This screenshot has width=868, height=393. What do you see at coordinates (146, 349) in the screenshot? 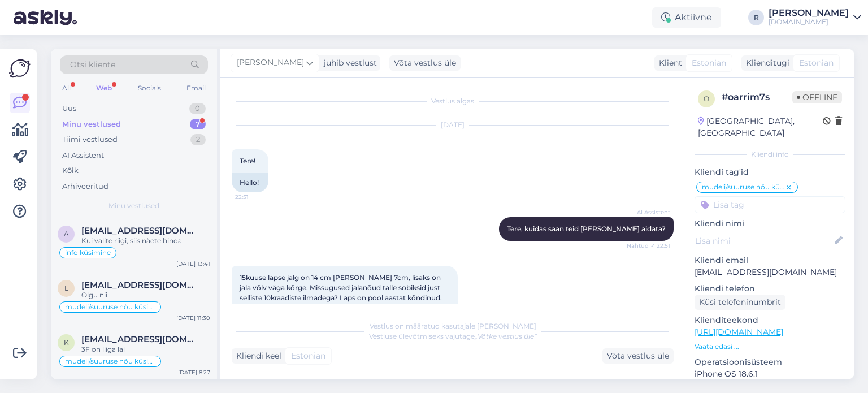
I see `div: 3F on liiga lai` at bounding box center [146, 349].